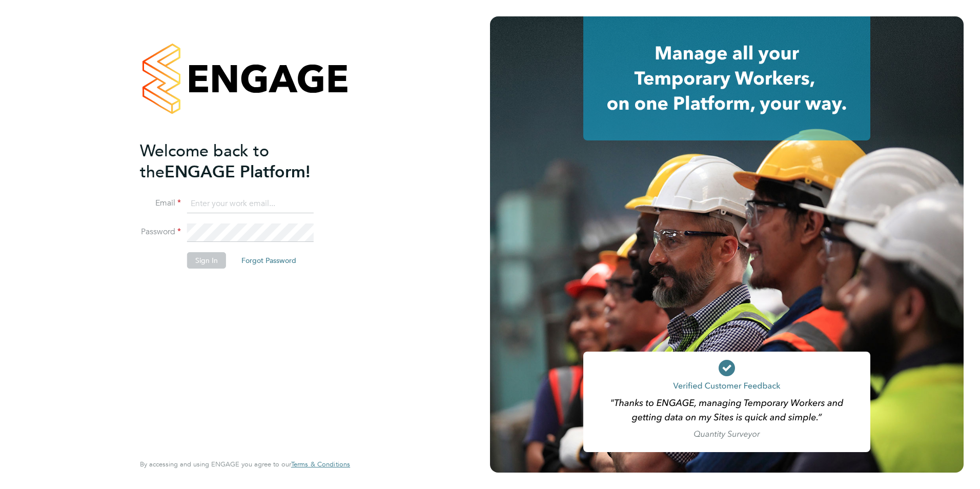  I want to click on span: By accessing and using ENGAGE you agree to our, so click(245, 464).